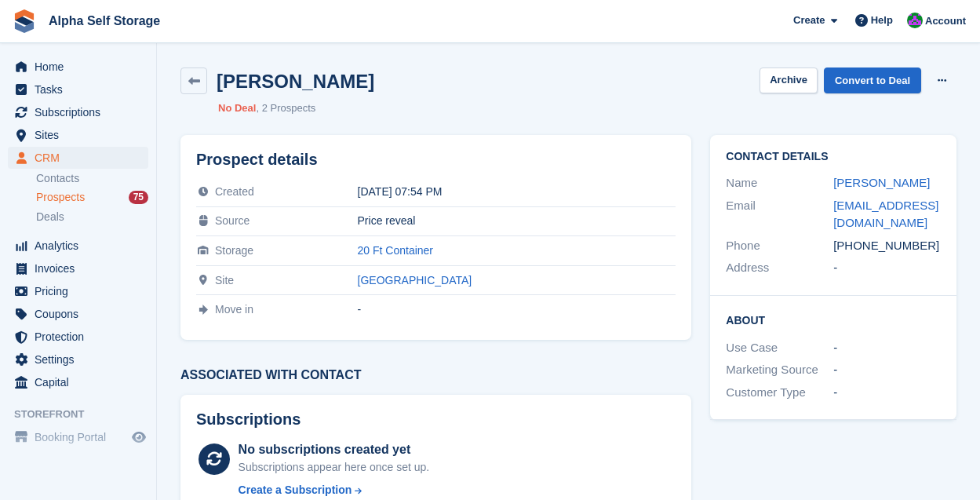  I want to click on div: Use Case, so click(779, 347).